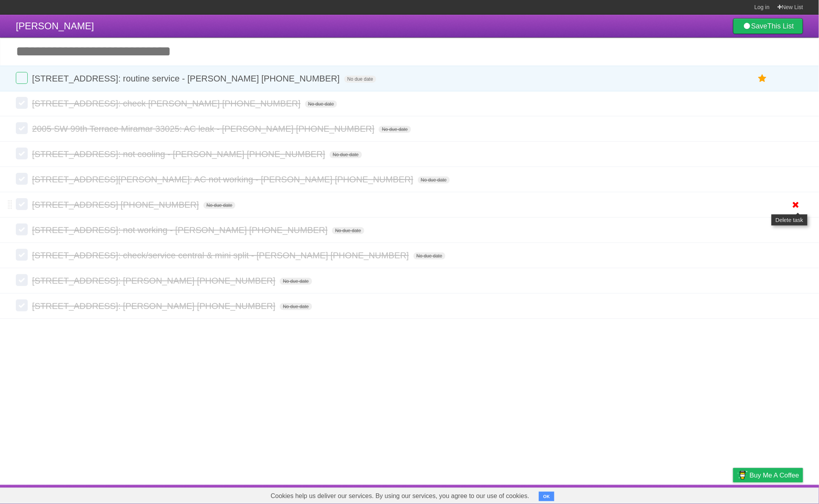 Image resolution: width=819 pixels, height=504 pixels. Describe the element at coordinates (733, 495) in the screenshot. I see `a: Privacy` at that location.